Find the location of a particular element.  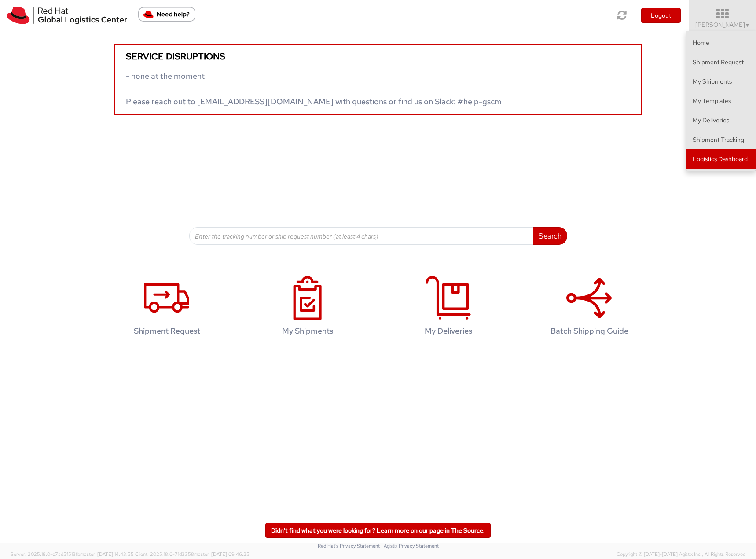

a: Home is located at coordinates (721, 43).